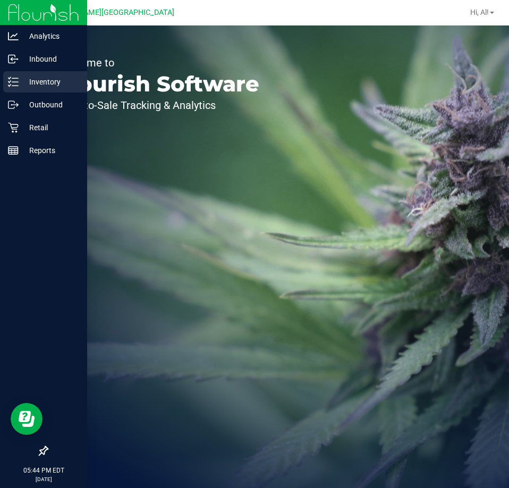  I want to click on inline-svg: Inventory, so click(13, 82).